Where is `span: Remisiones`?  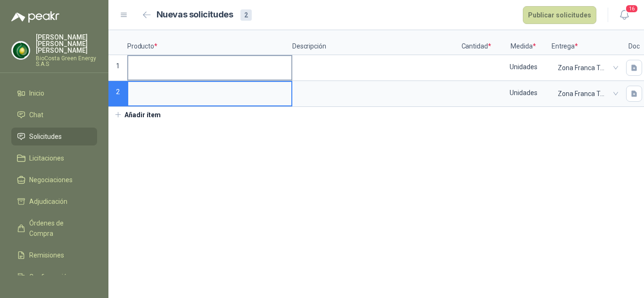 span: Remisiones is located at coordinates (47, 255).